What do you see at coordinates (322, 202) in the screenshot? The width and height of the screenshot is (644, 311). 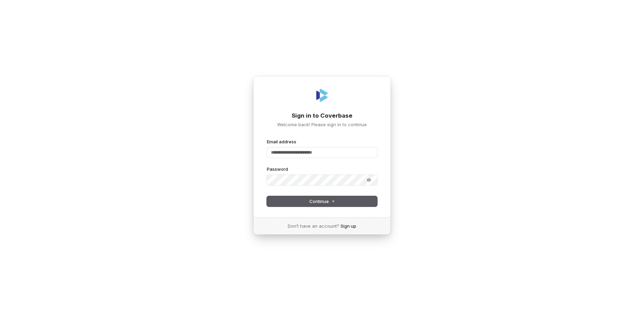 I see `span: Continue` at bounding box center [322, 202].